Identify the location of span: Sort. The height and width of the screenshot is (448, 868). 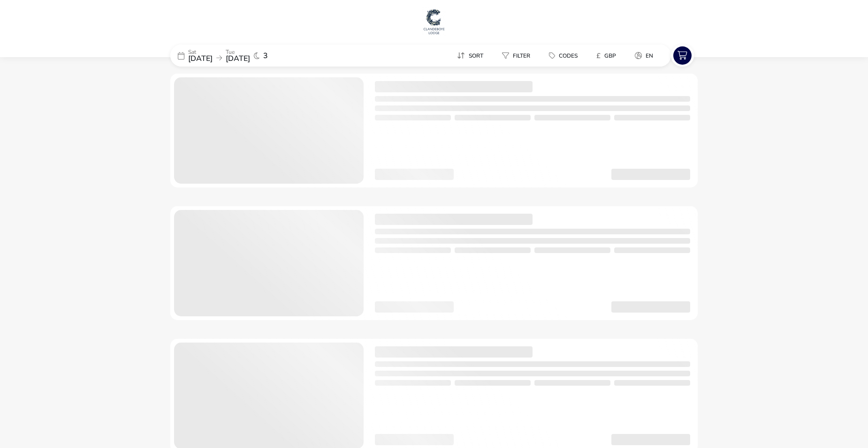
(476, 56).